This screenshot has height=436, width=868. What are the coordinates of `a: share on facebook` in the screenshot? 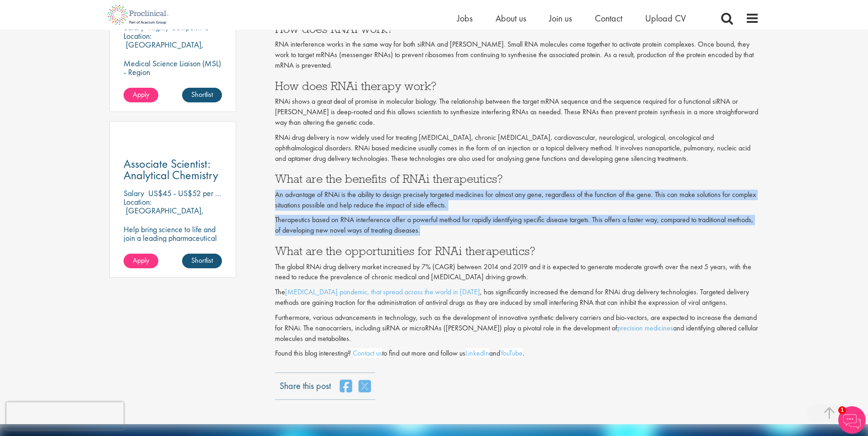 It's located at (345, 387).